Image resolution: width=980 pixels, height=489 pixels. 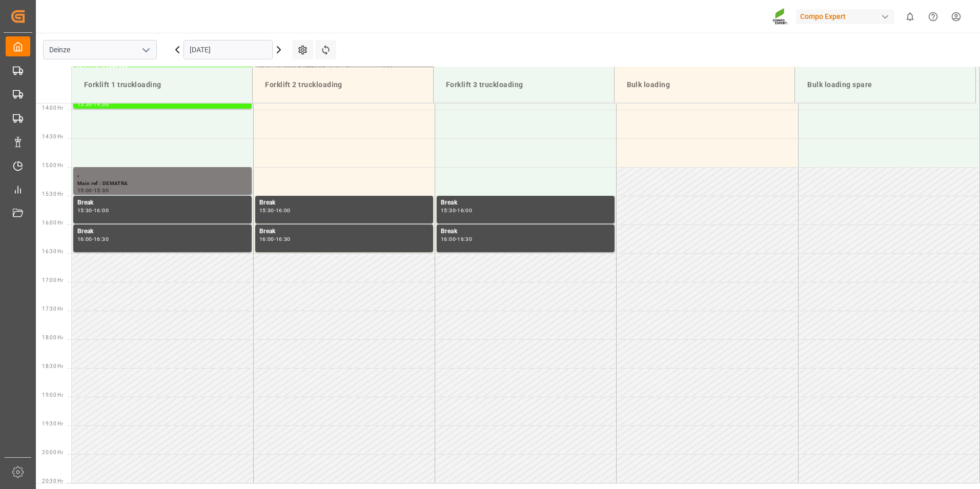 I want to click on div: Bulk loading spare, so click(x=885, y=84).